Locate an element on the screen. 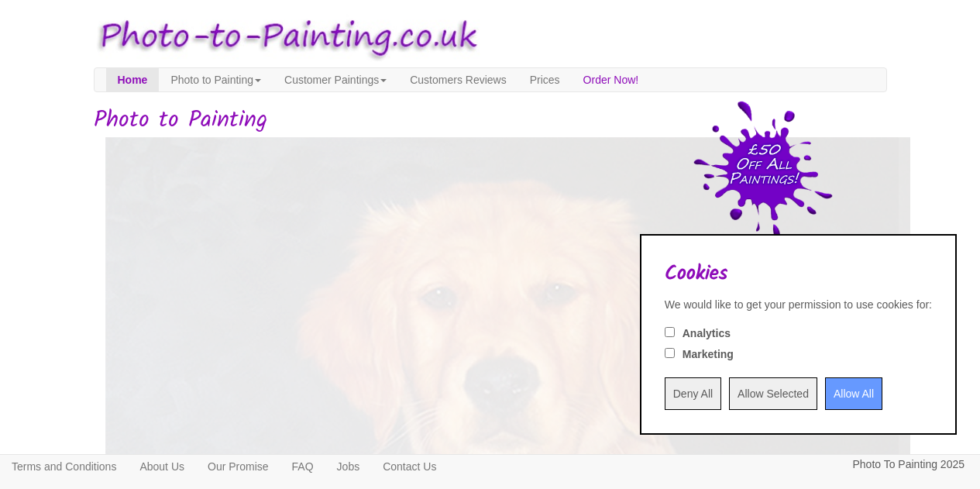 This screenshot has width=980, height=489. a: About Us is located at coordinates (162, 466).